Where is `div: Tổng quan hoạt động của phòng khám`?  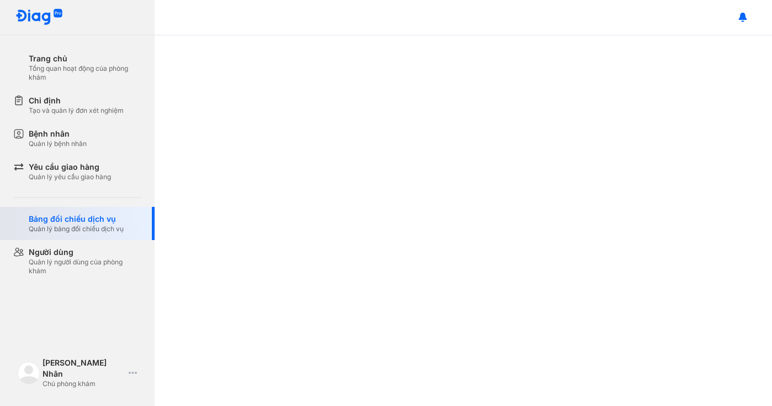
div: Tổng quan hoạt động của phòng khám is located at coordinates (85, 73).